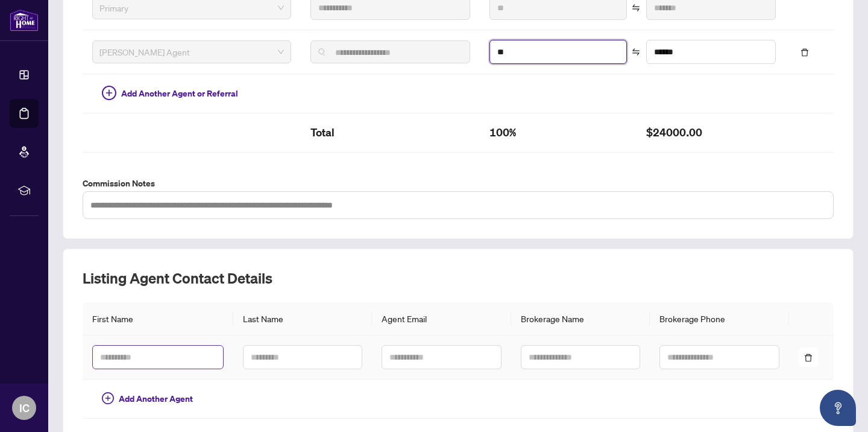 The image size is (868, 432). What do you see at coordinates (459, 183) in the screenshot?
I see `label: Commission Notes` at bounding box center [459, 183].